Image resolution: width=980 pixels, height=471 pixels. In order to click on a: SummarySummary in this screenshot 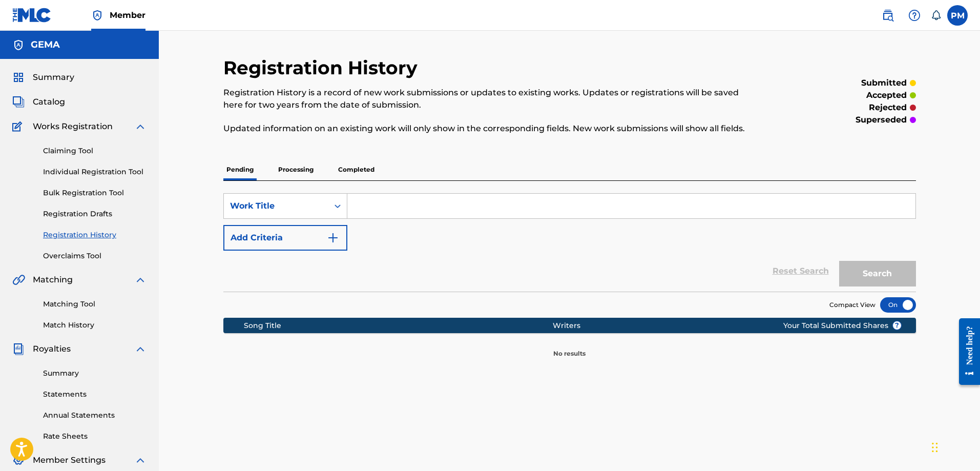, I will do `click(43, 77)`.